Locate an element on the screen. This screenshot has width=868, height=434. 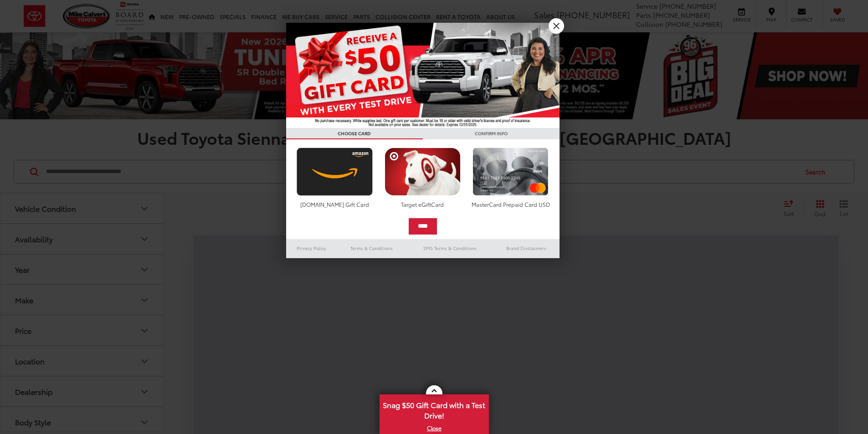
img: targetcard.png is located at coordinates (422, 172).